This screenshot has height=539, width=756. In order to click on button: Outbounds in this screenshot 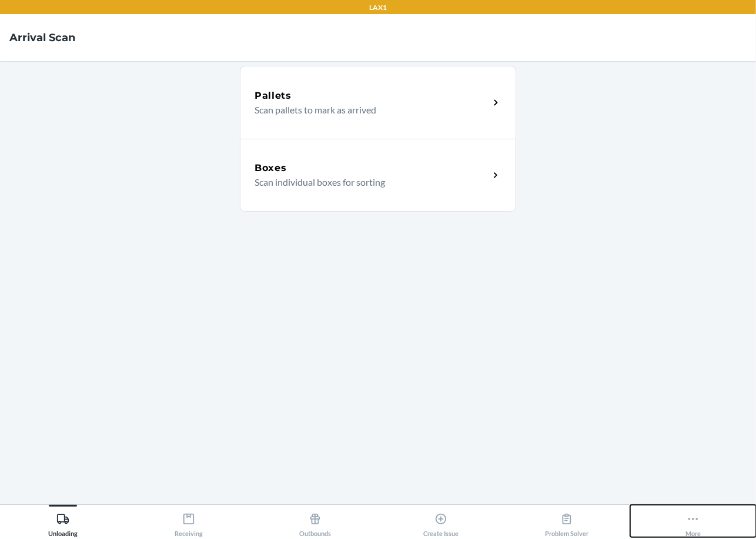, I will do `click(315, 521)`.